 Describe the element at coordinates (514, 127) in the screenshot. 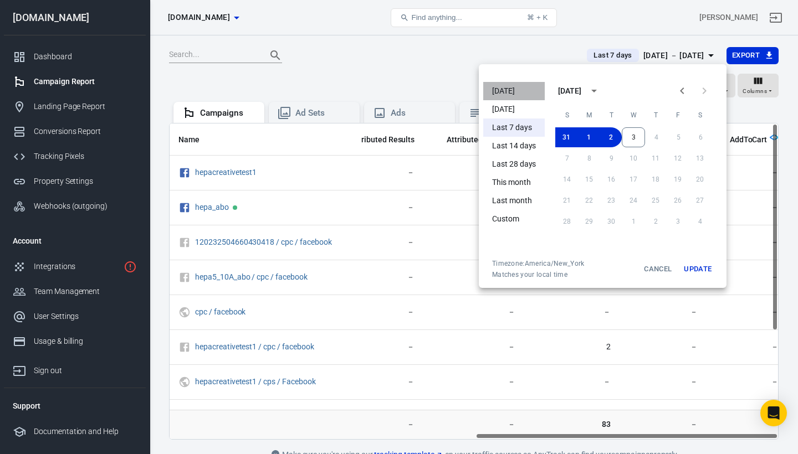

I see `li: Last 7 days` at that location.